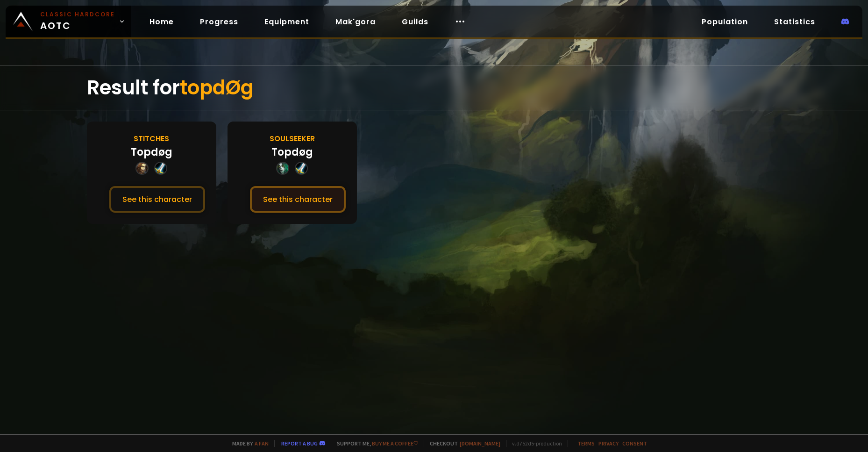 Image resolution: width=868 pixels, height=452 pixels. Describe the element at coordinates (220, 21) in the screenshot. I see `a: Progress` at that location.